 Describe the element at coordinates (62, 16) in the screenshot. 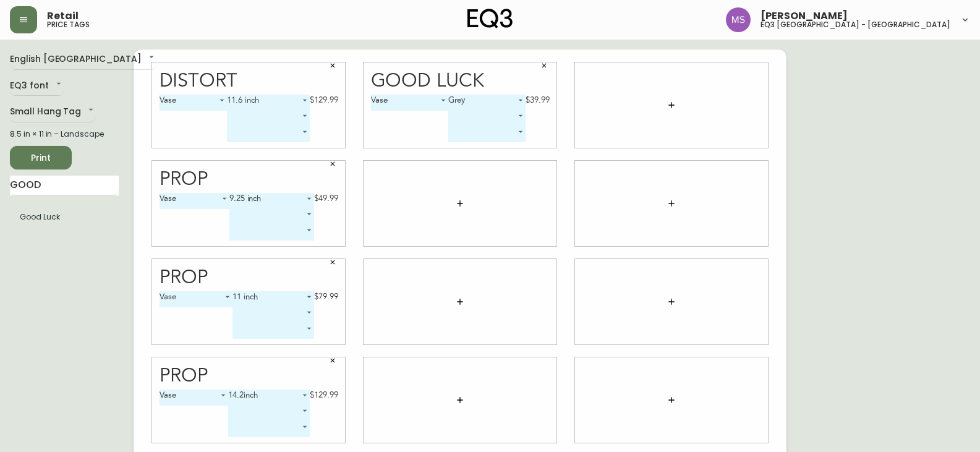

I see `span: Retail` at that location.